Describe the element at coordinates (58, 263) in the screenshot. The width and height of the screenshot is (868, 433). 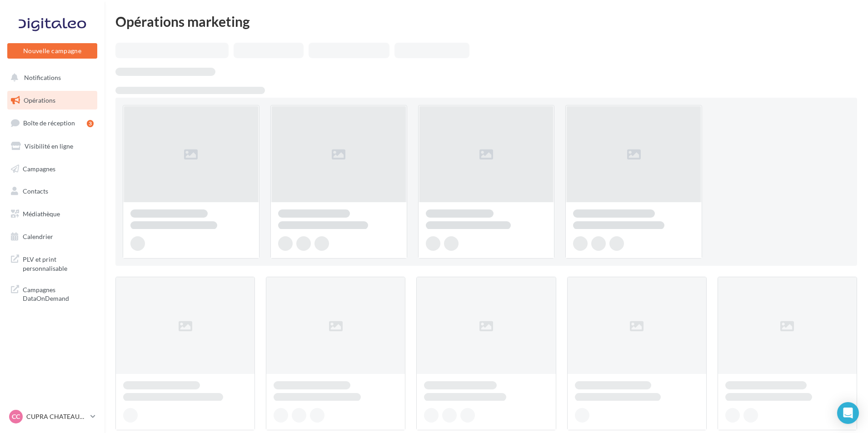
I see `span: PLV et print personnalisable` at that location.